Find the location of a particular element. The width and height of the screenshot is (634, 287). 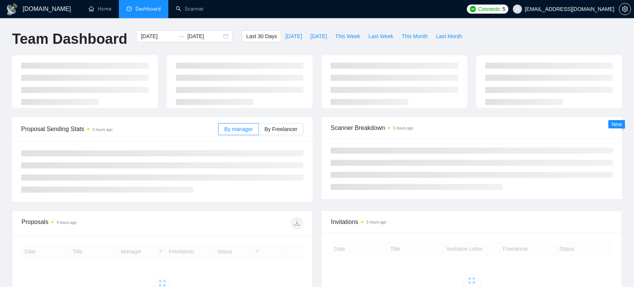

input: End date is located at coordinates (204, 36).